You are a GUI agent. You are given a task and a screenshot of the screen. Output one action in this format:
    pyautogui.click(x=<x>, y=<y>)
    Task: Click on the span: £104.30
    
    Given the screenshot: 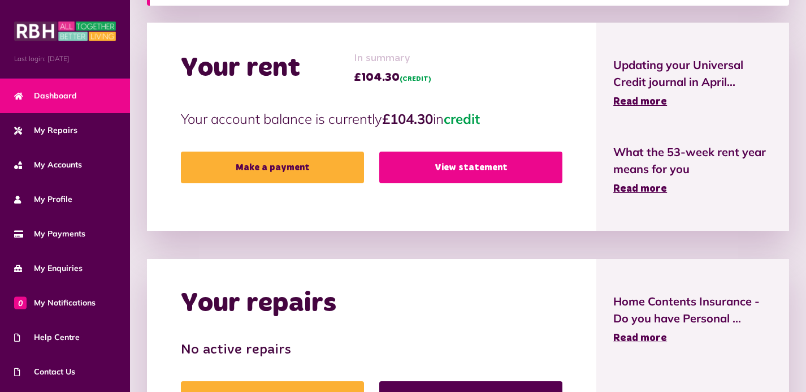 What is the action you would take?
    pyautogui.click(x=392, y=77)
    